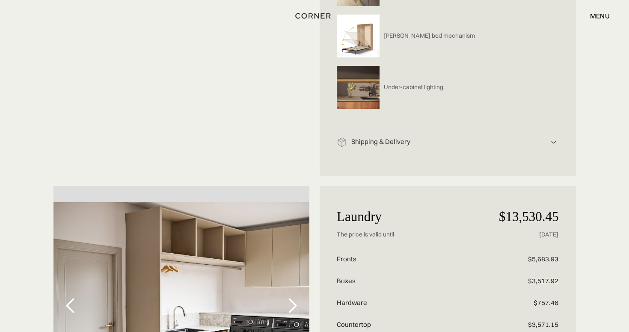 The image size is (629, 332). What do you see at coordinates (521, 302) in the screenshot?
I see `p: $757.46` at bounding box center [521, 302].